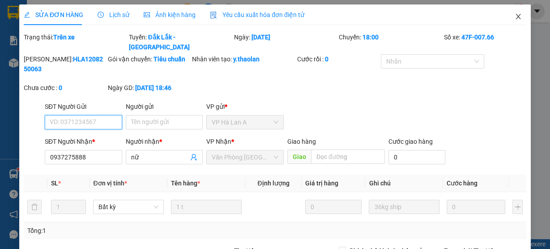 The width and height of the screenshot is (550, 249). I want to click on button: Close, so click(519, 17).